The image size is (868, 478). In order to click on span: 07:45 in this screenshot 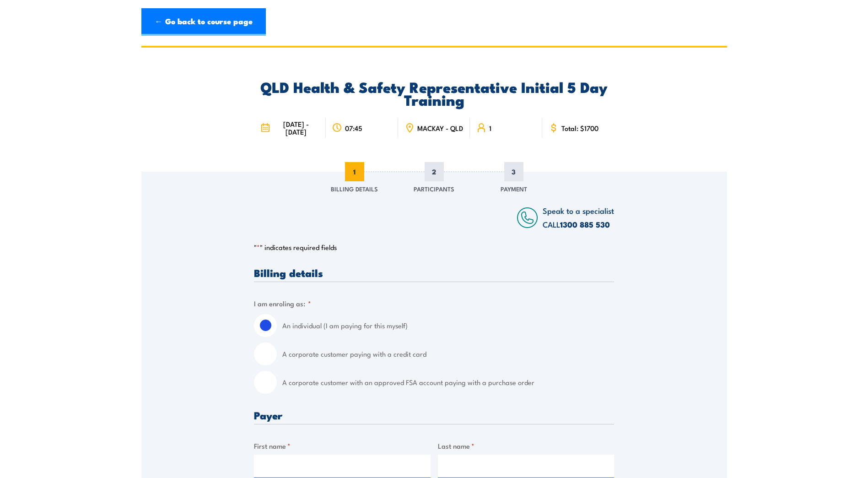, I will do `click(354, 128)`.